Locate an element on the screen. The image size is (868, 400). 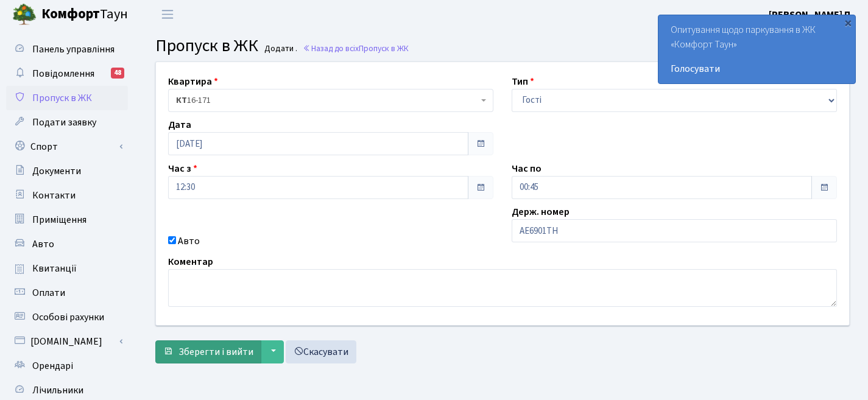
div: Опитування щодо паркування в ЖК «Комфорт Таун» is located at coordinates (756, 49).